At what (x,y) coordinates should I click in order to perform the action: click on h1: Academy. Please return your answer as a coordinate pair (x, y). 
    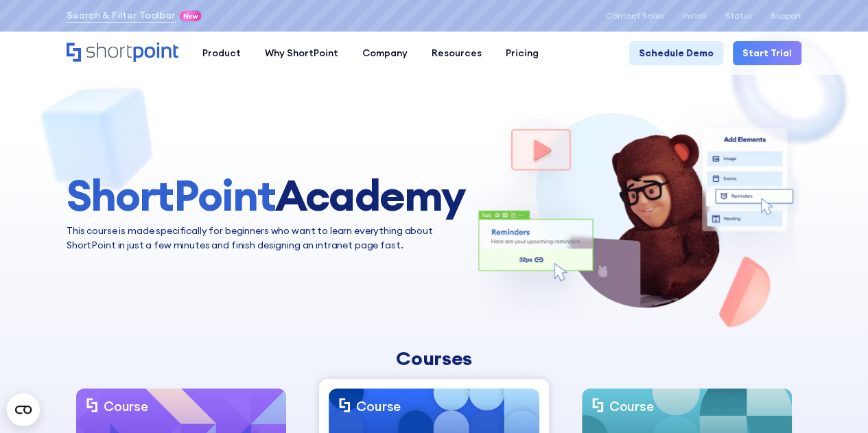
    Looking at the image, I should click on (266, 195).